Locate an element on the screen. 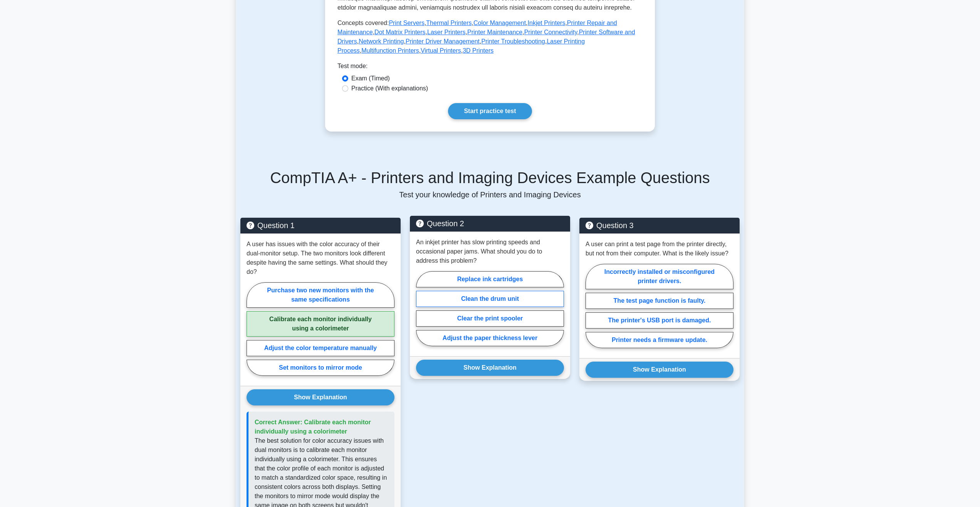 The image size is (980, 507). a: 3D Printers is located at coordinates (478, 50).